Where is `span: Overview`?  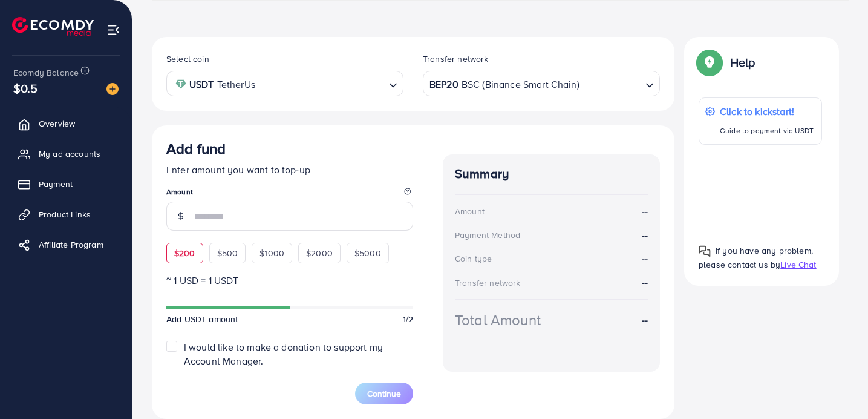
span: Overview is located at coordinates (57, 124).